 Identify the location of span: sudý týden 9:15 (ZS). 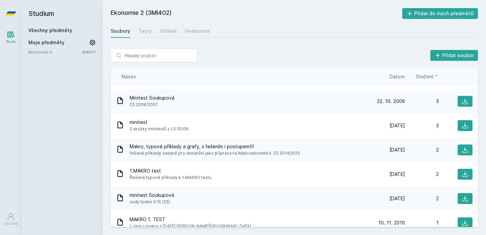
(152, 202).